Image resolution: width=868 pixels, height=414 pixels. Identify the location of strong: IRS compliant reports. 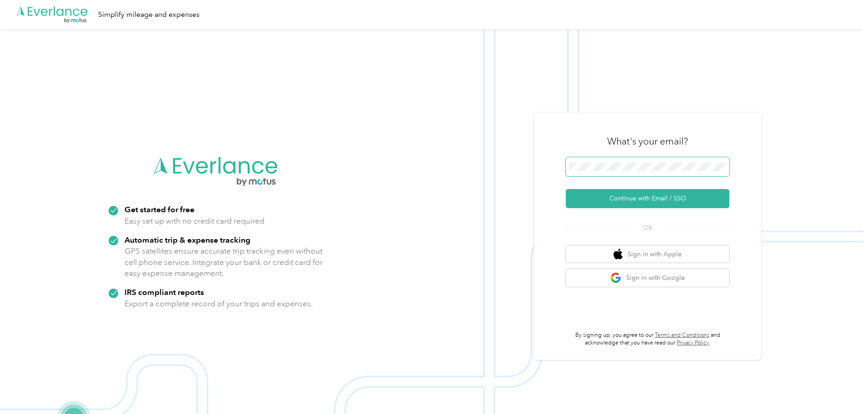
(164, 292).